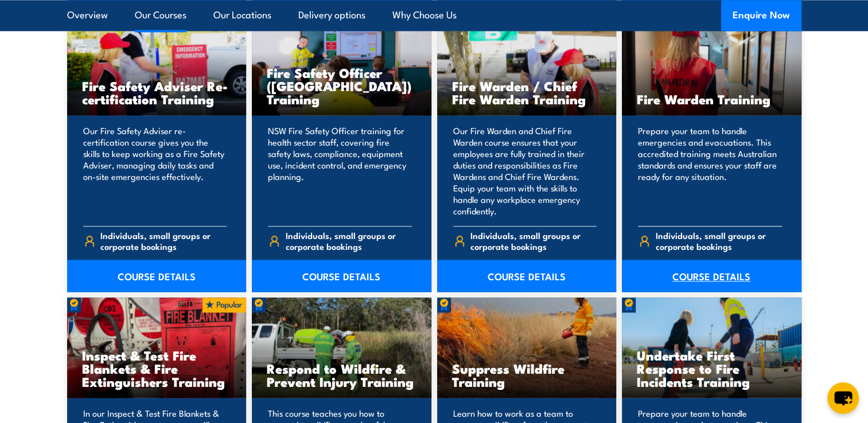  Describe the element at coordinates (341, 375) in the screenshot. I see `h3: Respond to Wildfire & Prevent Injury Training` at that location.